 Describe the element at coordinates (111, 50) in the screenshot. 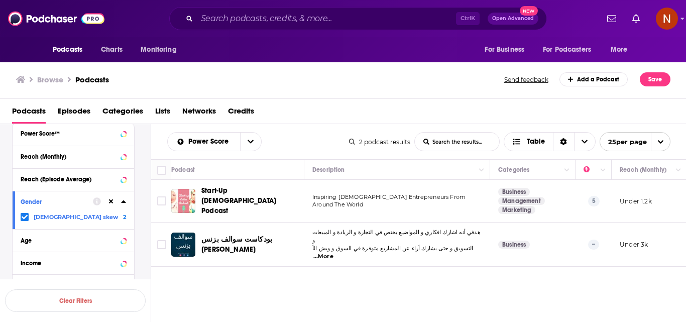

I see `a: Charts` at that location.